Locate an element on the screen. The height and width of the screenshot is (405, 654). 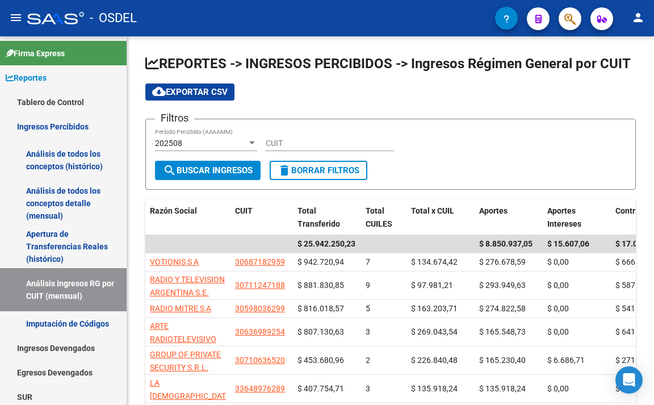
mat-icon: menu is located at coordinates (16, 18).